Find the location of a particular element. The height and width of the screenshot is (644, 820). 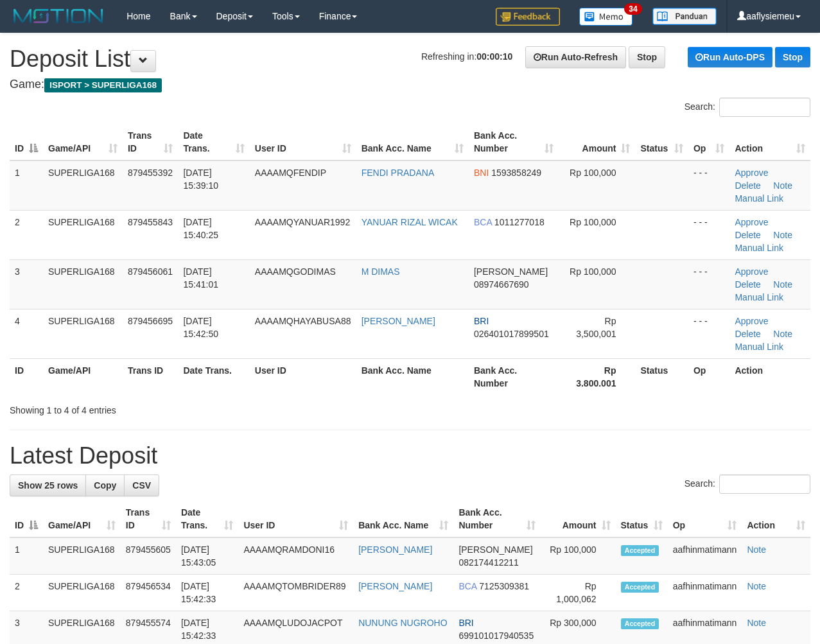

img: panduan.png is located at coordinates (685, 16).